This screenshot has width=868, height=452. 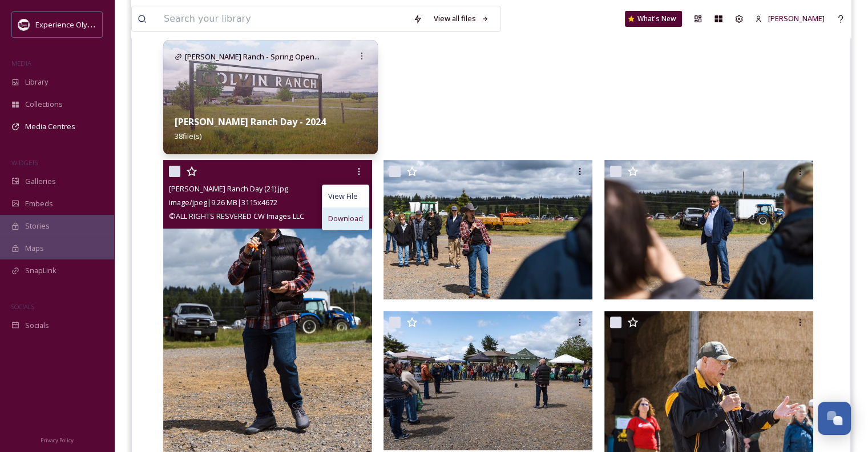 What do you see at coordinates (270, 97) in the screenshot?
I see `img: c32f84ce-919b-49e2-b03b-6fb751fe35b1.jpg` at bounding box center [270, 97].